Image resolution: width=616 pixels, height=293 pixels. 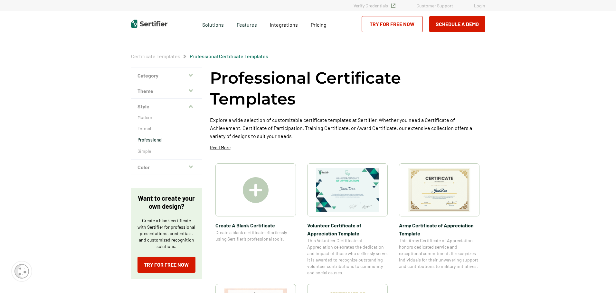 I want to click on button: Schedule a Demo, so click(x=457, y=24).